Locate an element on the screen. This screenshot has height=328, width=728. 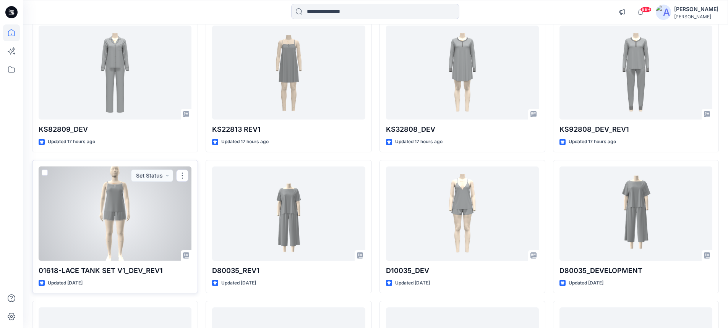
p: D10035_DEV is located at coordinates (462, 271).